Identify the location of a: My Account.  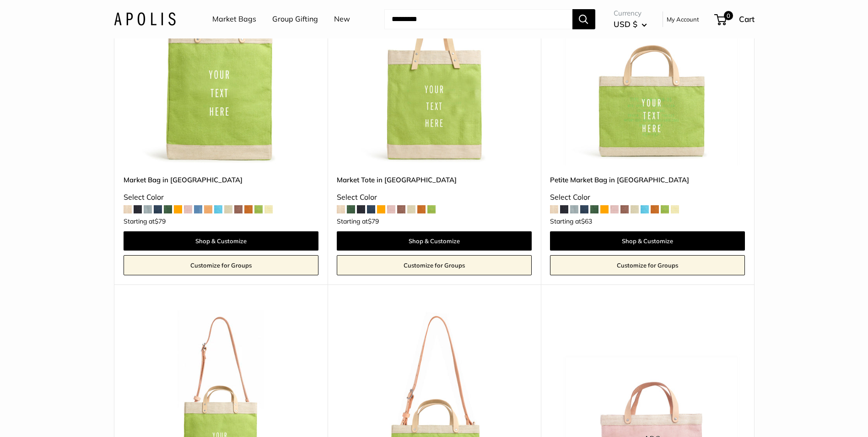
(683, 19).